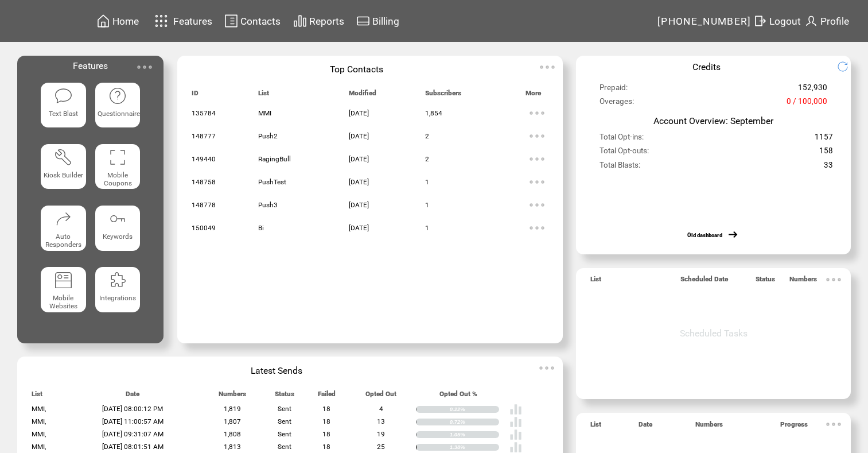  What do you see at coordinates (812, 90) in the screenshot?
I see `span: 152,930` at bounding box center [812, 90].